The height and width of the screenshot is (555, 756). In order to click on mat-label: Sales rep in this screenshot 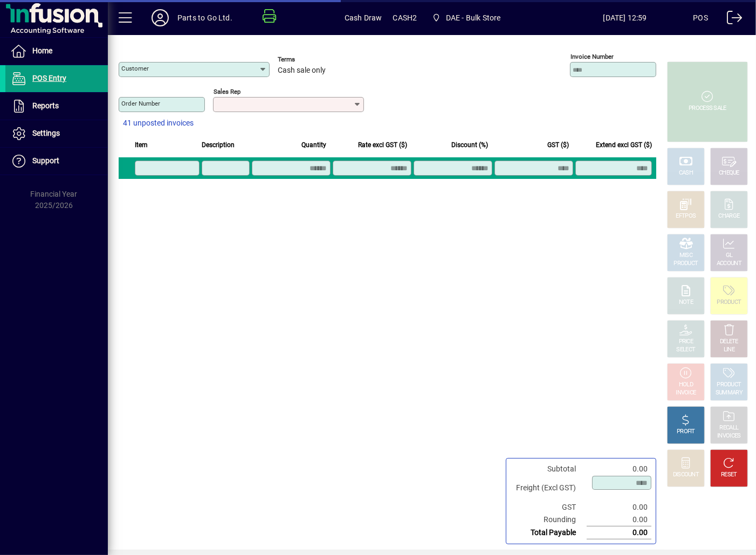, I will do `click(227, 91)`.